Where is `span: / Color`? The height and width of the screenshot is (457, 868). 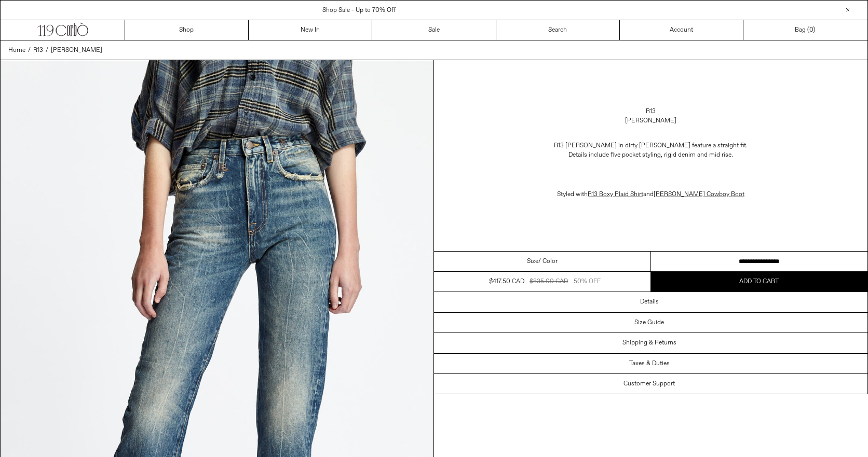
span: / Color is located at coordinates (548, 262).